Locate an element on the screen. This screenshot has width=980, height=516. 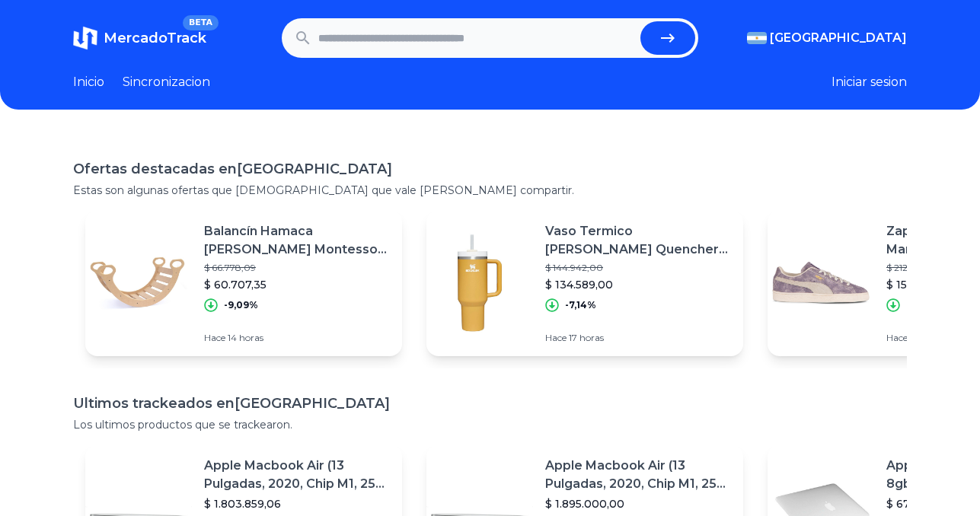
a: Sincronizacion is located at coordinates (166, 82).